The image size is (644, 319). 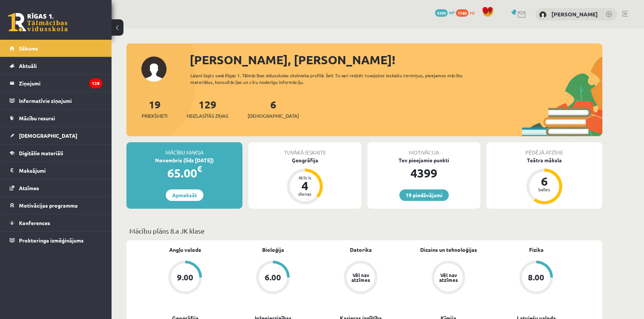 I want to click on a: Angļu valoda, so click(x=185, y=250).